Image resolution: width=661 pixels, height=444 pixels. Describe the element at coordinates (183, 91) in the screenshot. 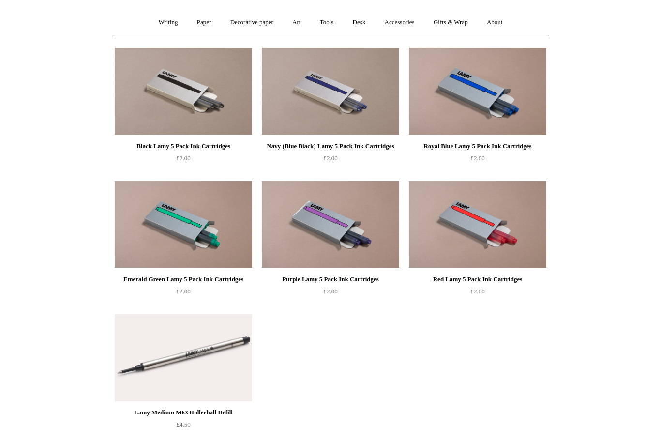

I see `a: Black Lamy 5 Pack Ink Cartridges Black Lamy 5 Pack Ink Cartridges` at that location.